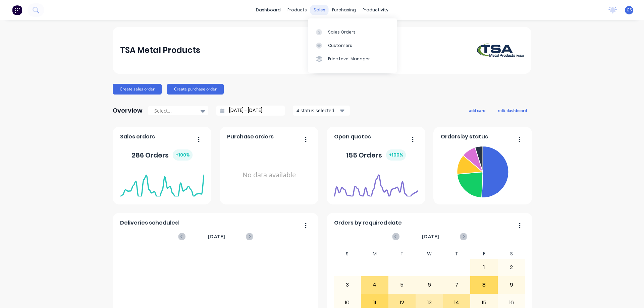 This screenshot has width=644, height=308. I want to click on div: 2, so click(511, 267).